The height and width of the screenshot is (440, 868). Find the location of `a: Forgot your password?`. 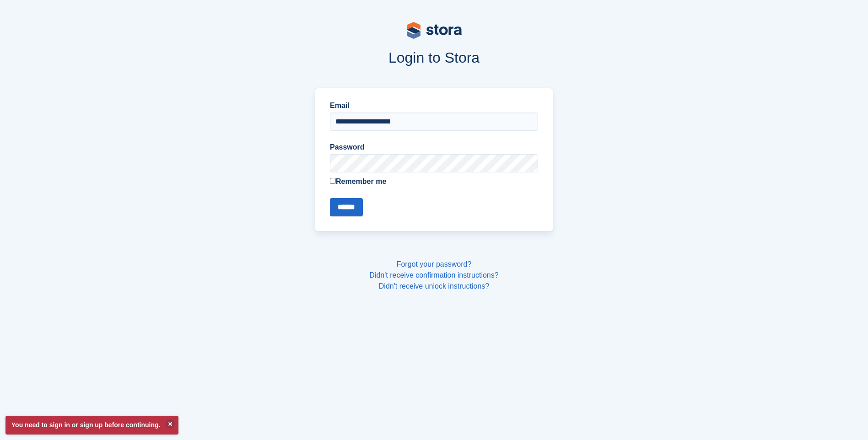

a: Forgot your password? is located at coordinates (434, 264).